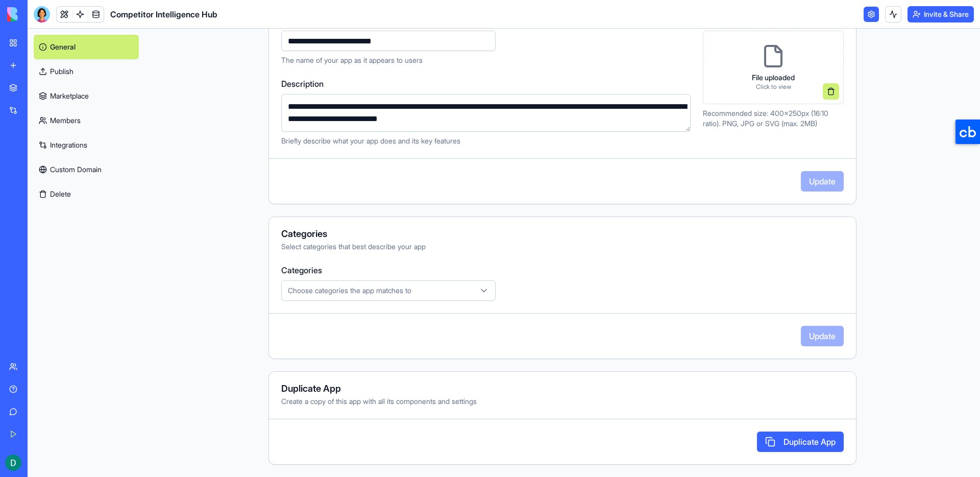 The image size is (980, 477). What do you see at coordinates (86, 194) in the screenshot?
I see `button: Delete` at bounding box center [86, 194].